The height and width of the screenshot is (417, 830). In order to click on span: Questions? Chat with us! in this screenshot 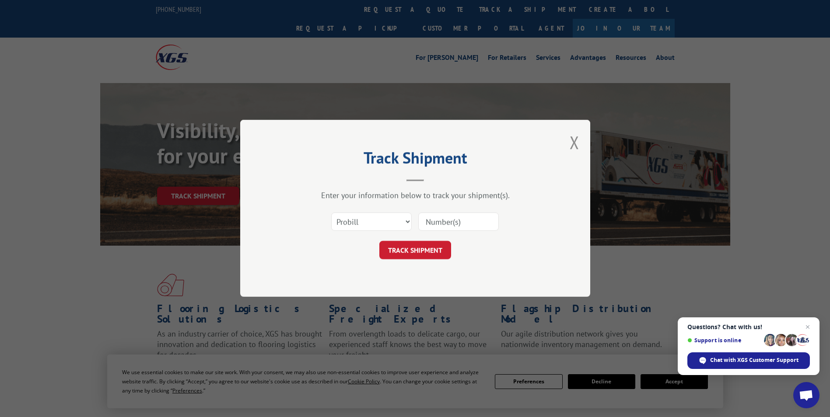, I will do `click(748, 327)`.